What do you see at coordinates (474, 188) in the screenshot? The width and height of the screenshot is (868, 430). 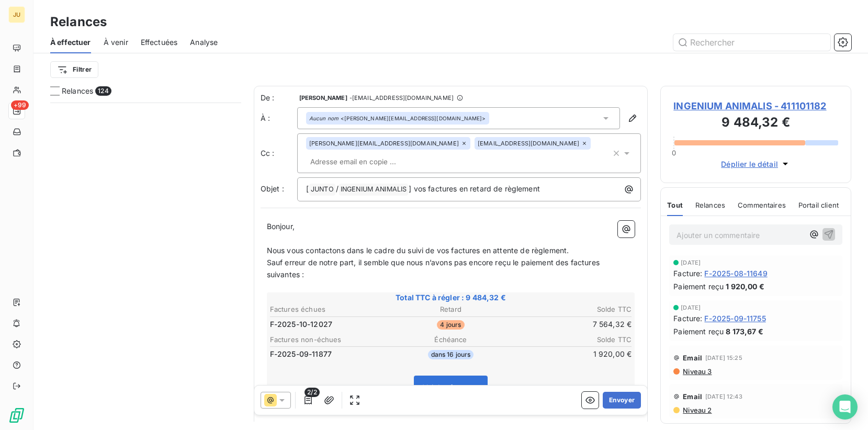 I see `span: ] vos factures en retard de règlement` at bounding box center [474, 188].